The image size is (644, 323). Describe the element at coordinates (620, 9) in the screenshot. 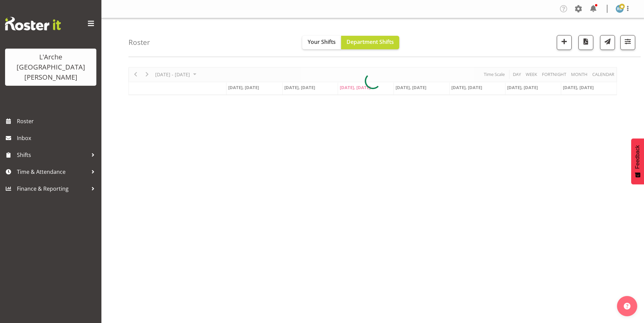

I see `img: robin-buch3407.jpg` at that location.